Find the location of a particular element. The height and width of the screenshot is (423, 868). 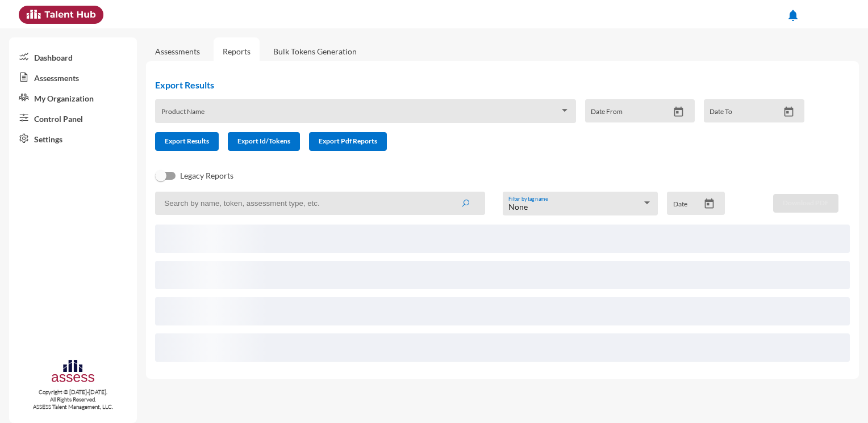

button: Export Id/Tokens is located at coordinates (264, 141).